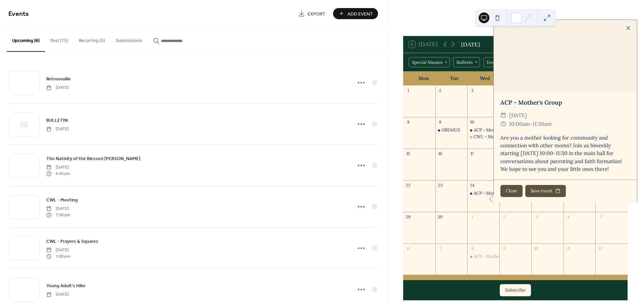 Image resolution: width=644 pixels, height=305 pixels. What do you see at coordinates (516, 290) in the screenshot?
I see `button: Subscribe` at bounding box center [516, 290].